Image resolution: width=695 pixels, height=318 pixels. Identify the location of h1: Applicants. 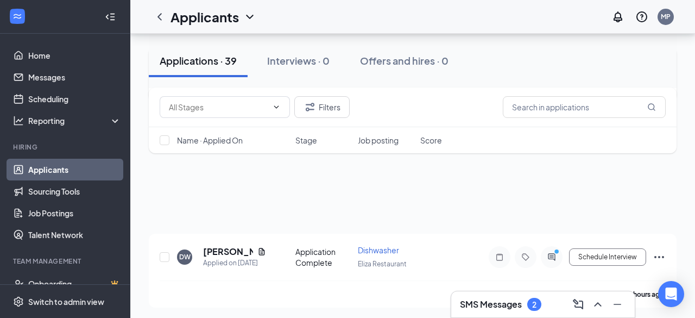
(205, 17).